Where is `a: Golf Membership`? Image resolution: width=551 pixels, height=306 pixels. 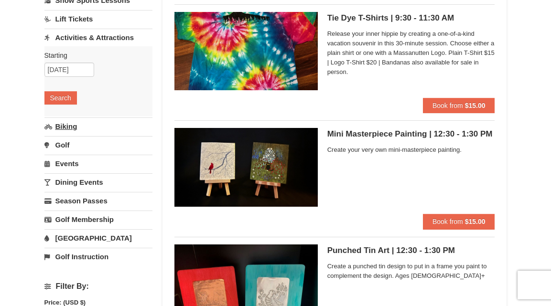
a: Golf Membership is located at coordinates (98, 219).